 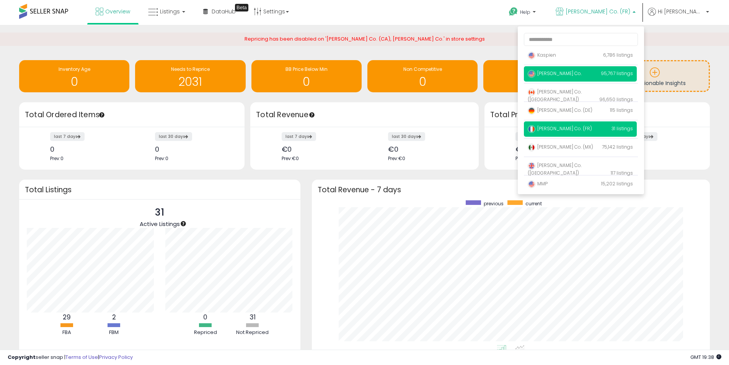 What do you see at coordinates (67, 332) in the screenshot?
I see `div: FBA` at bounding box center [67, 332].